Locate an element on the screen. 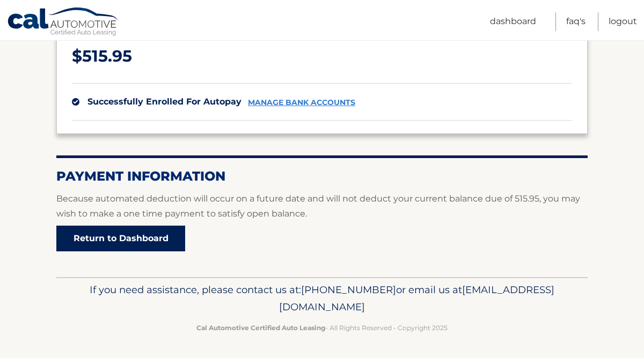 This screenshot has height=358, width=644. a: Cal Automotive is located at coordinates (63, 23).